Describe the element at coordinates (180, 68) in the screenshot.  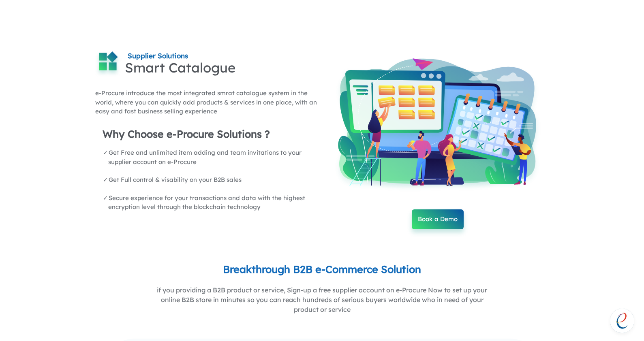
I see `h1: Smart Catalogue` at that location.